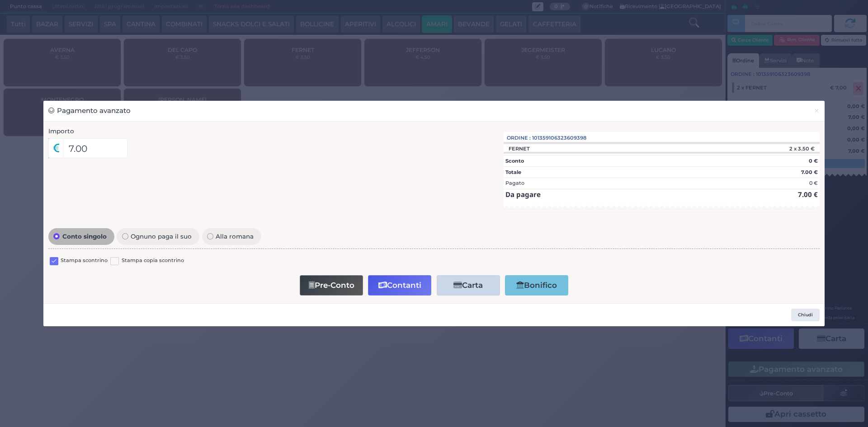  Describe the element at coordinates (514, 161) in the screenshot. I see `strong: Sconto` at that location.